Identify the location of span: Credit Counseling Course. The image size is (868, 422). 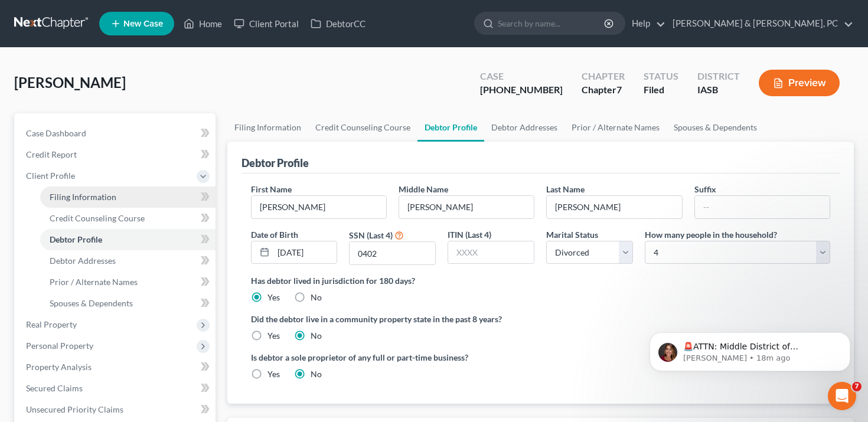
(97, 218).